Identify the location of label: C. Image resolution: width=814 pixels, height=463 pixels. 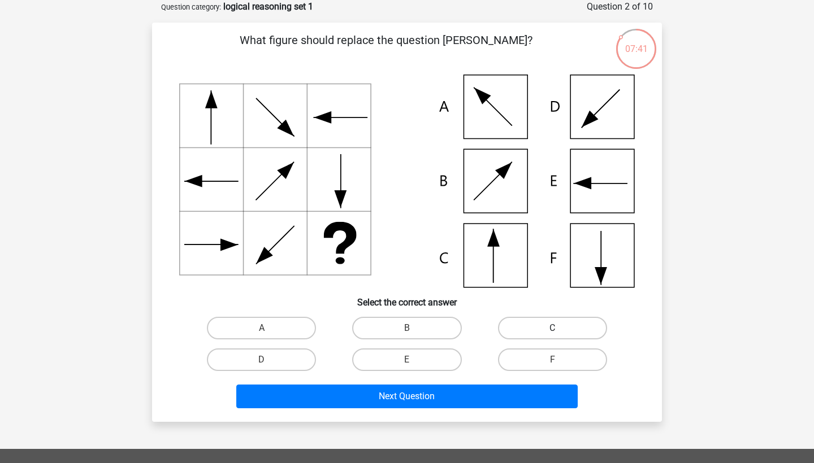
(552, 328).